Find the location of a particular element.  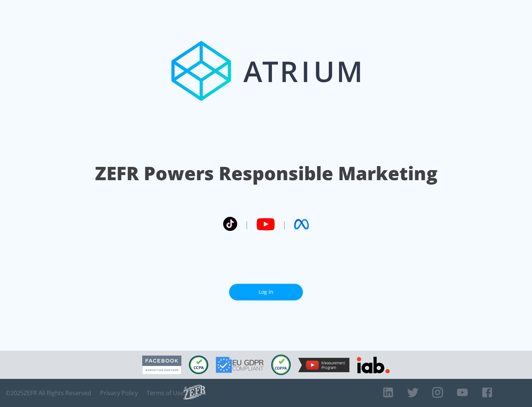

img: COPPA Compliant is located at coordinates (280, 365).